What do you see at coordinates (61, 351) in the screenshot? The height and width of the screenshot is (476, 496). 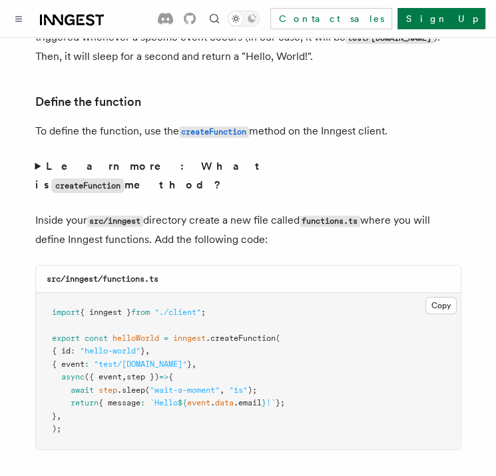 I see `span: { id` at bounding box center [61, 351].